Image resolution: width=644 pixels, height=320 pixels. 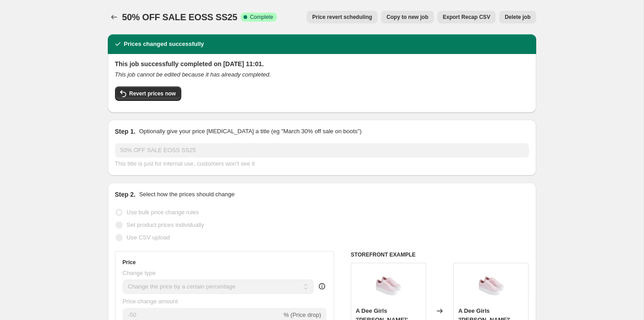 What do you see at coordinates (322, 286) in the screenshot?
I see `div: help` at bounding box center [322, 286].